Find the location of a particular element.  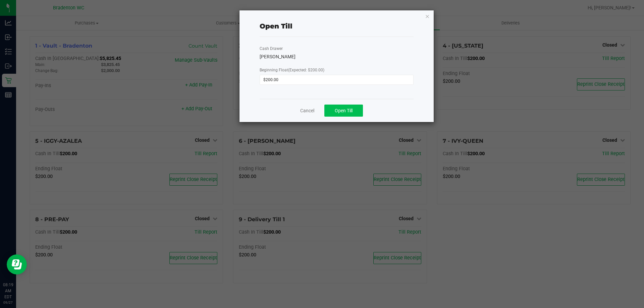

div: Open Till is located at coordinates (276, 26).